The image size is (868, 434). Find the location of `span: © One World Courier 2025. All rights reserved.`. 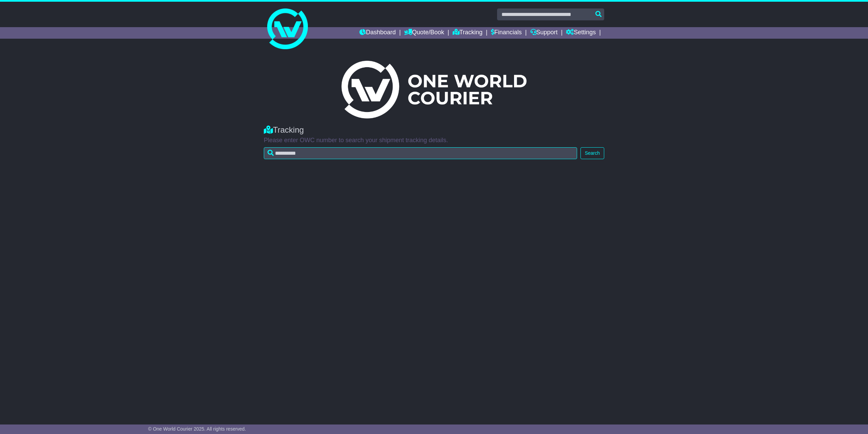

span: © One World Courier 2025. All rights reserved. is located at coordinates (197, 429).